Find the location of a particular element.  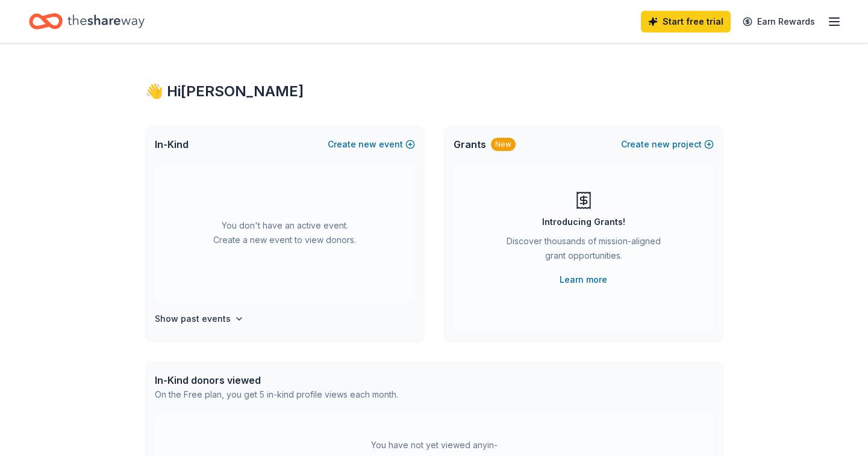

div: Discover thousands of mission-aligned grant opportunities. is located at coordinates (584, 251).